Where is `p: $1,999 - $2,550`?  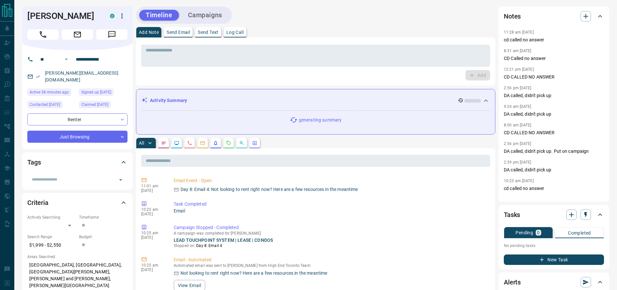 p: $1,999 - $2,550 is located at coordinates (51, 245).